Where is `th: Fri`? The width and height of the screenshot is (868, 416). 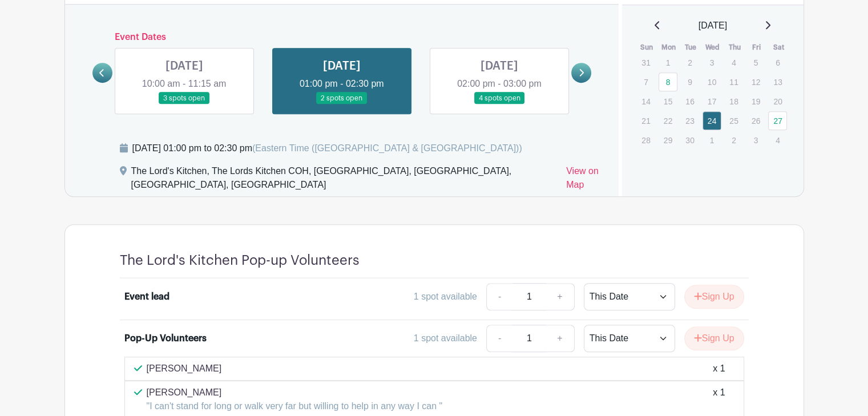
th: Fri is located at coordinates (757, 47).